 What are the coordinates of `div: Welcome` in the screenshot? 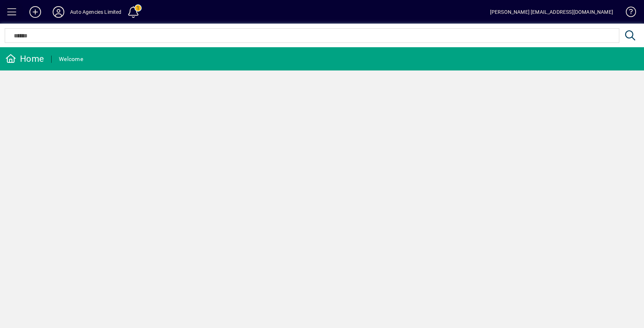 It's located at (71, 59).